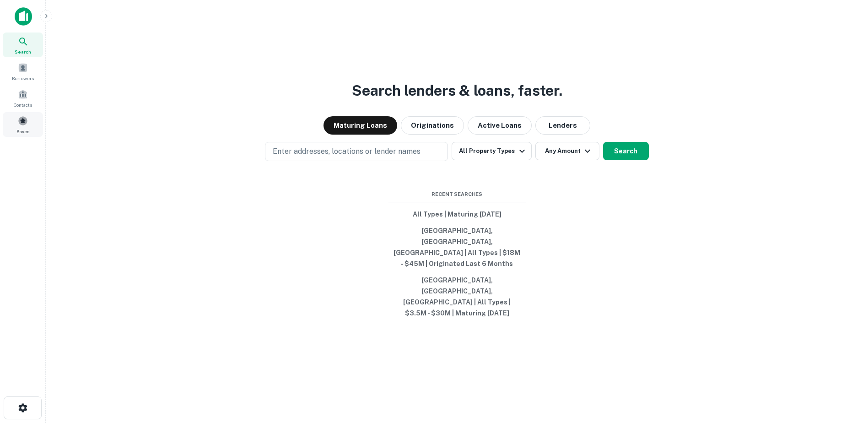 Image resolution: width=868 pixels, height=423 pixels. Describe the element at coordinates (563, 125) in the screenshot. I see `button: Lenders` at that location.